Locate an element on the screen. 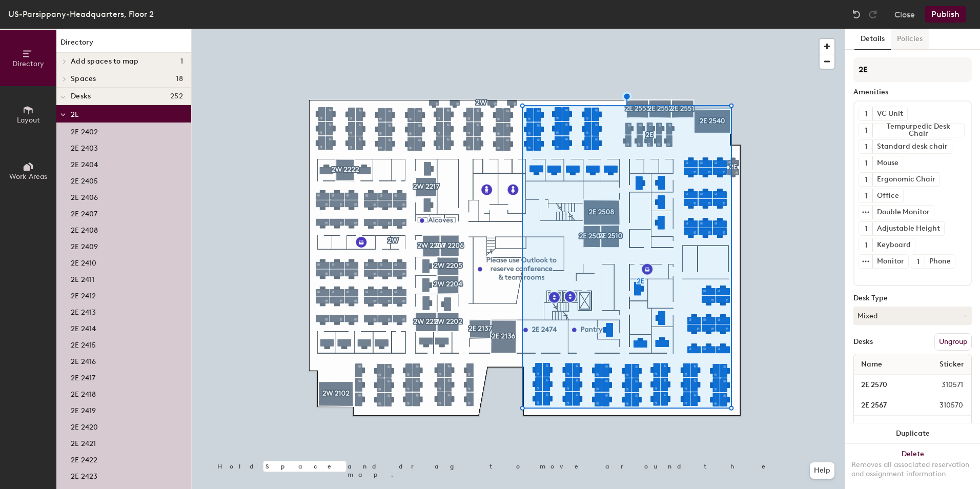  span: Add spaces to map is located at coordinates (104, 62).